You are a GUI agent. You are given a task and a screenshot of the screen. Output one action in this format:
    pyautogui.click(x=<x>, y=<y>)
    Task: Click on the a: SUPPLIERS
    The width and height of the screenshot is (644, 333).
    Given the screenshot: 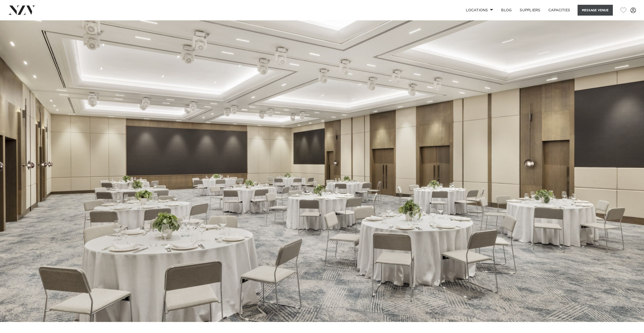 What is the action you would take?
    pyautogui.click(x=529, y=10)
    